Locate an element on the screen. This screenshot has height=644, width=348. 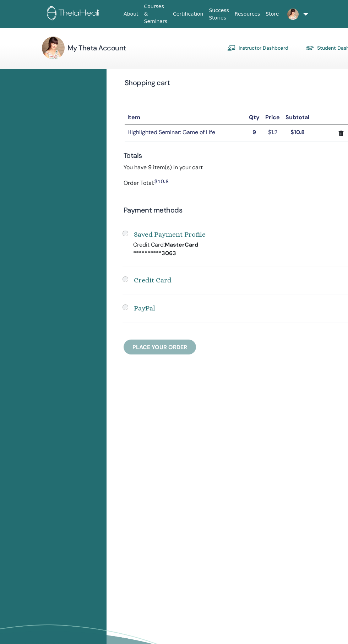
td: $1.2 is located at coordinates (272, 133).